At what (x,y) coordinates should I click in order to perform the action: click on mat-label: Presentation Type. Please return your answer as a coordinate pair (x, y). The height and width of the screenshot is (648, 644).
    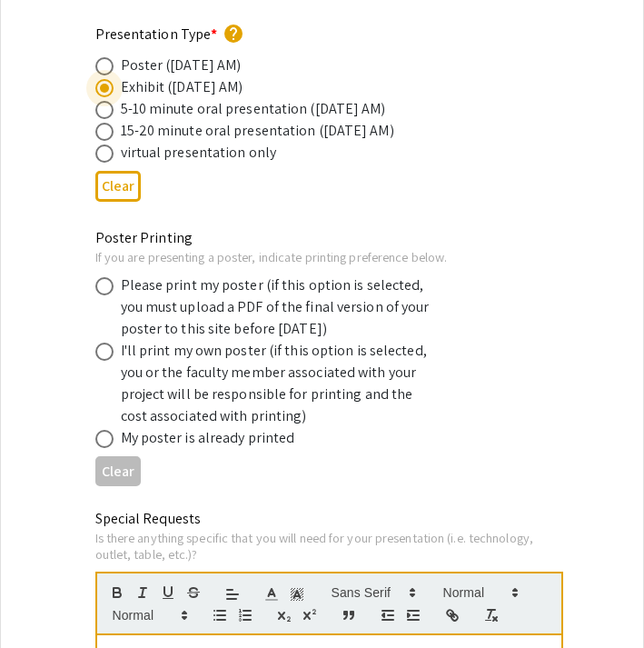
    Looking at the image, I should click on (156, 33).